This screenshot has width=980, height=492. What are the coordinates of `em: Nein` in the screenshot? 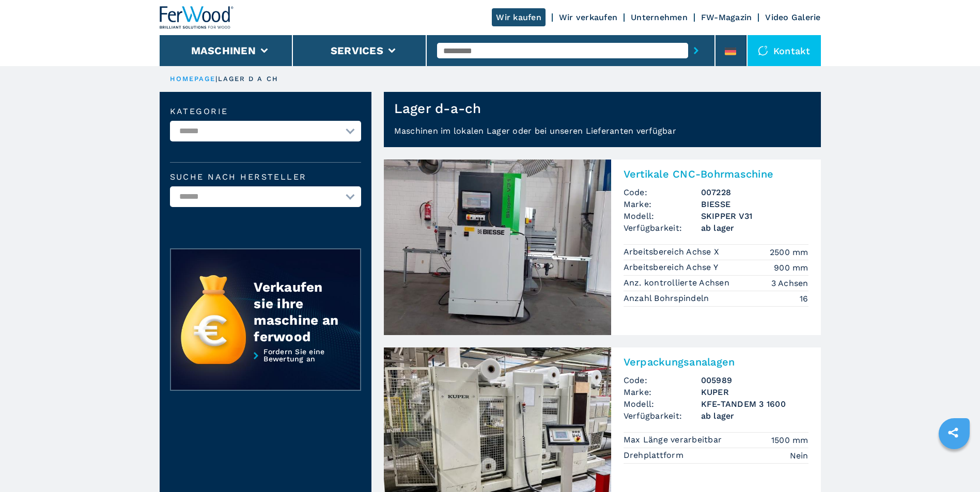 It's located at (799, 456).